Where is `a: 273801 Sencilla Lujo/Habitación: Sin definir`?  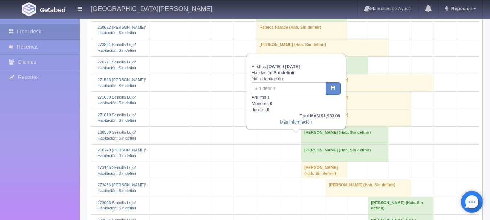
a: 273801 Sencilla Lujo/Habitación: Sin definir is located at coordinates (117, 47).